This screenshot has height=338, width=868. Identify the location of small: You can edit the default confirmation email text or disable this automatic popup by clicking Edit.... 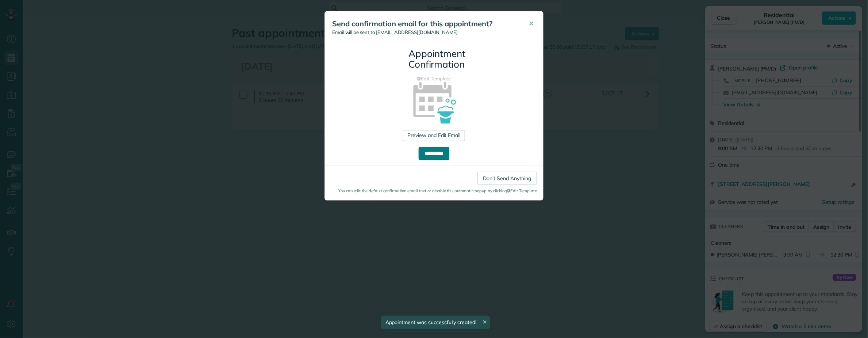
(434, 190).